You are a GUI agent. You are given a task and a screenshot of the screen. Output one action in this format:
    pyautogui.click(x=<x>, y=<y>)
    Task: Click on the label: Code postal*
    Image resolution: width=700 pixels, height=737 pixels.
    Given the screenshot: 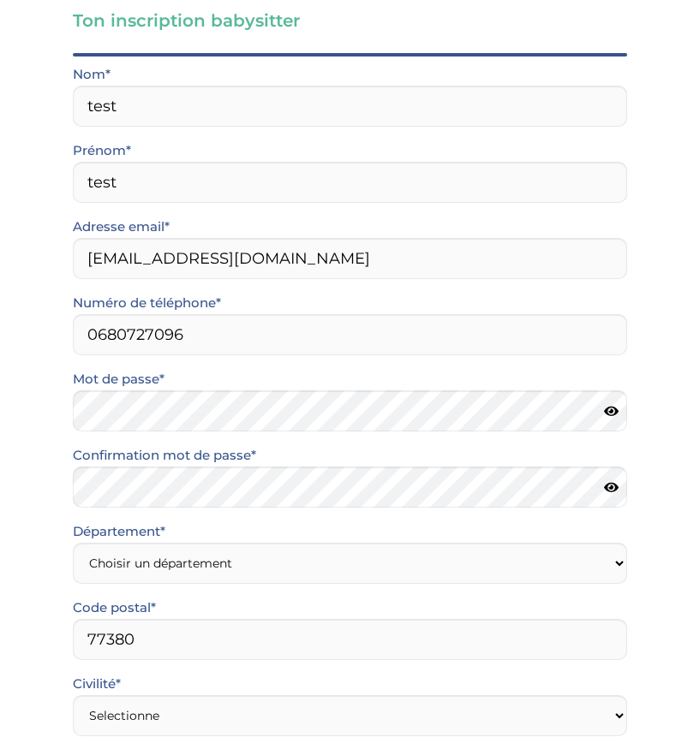 What is the action you would take?
    pyautogui.click(x=114, y=608)
    